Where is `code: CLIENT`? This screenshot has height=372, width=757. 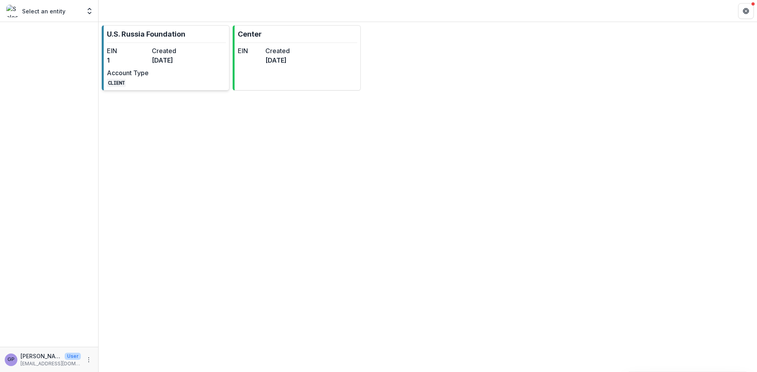 code: CLIENT is located at coordinates (116, 83).